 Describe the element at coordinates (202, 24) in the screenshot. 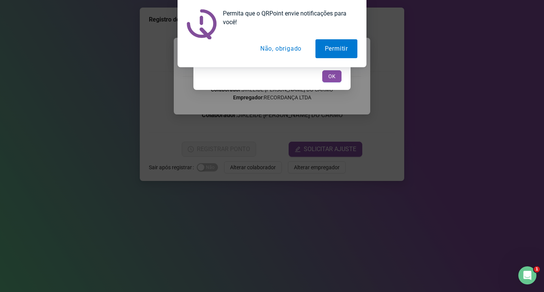

I see `img: notification icon` at that location.